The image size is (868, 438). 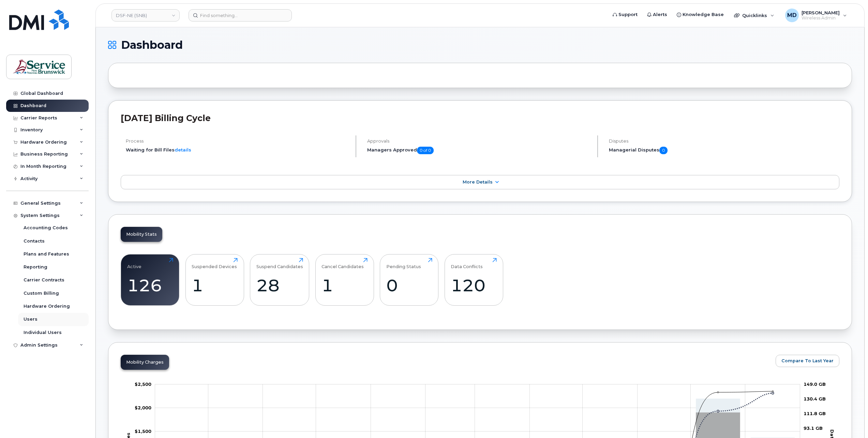 I want to click on h4: Approvals, so click(x=479, y=141).